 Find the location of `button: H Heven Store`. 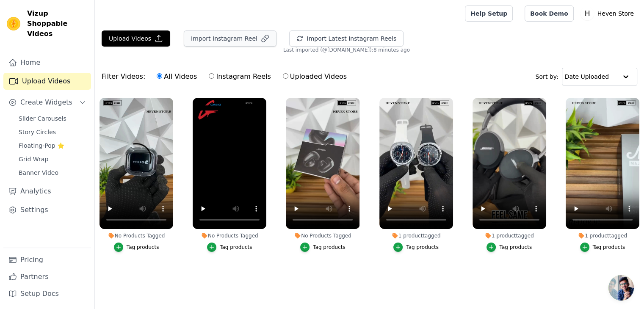

button: H Heven Store is located at coordinates (609, 14).